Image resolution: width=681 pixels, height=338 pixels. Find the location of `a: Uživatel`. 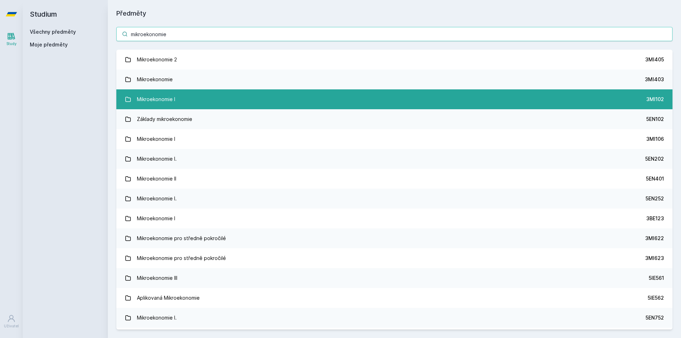

a: Uživatel is located at coordinates (11, 321).